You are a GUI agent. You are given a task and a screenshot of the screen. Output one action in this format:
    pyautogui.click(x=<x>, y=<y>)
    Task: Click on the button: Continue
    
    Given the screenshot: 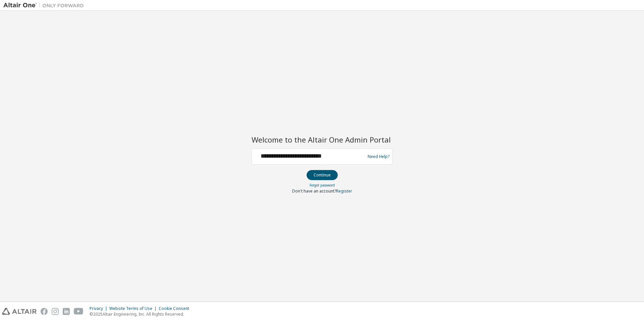 What is the action you would take?
    pyautogui.click(x=322, y=175)
    